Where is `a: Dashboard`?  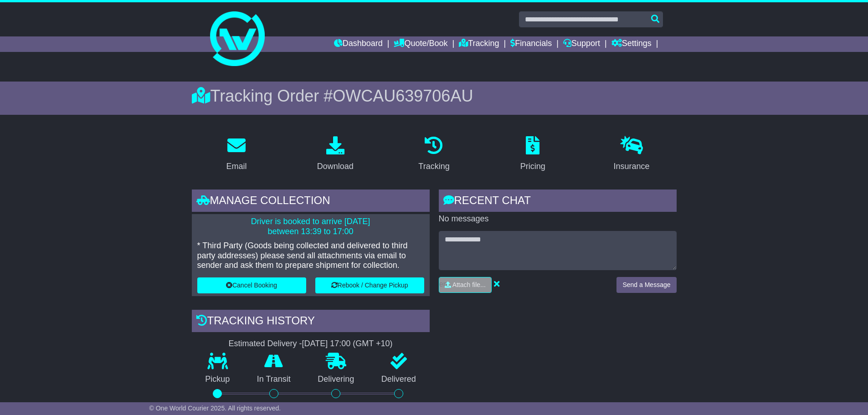
a: Dashboard is located at coordinates (358, 44).